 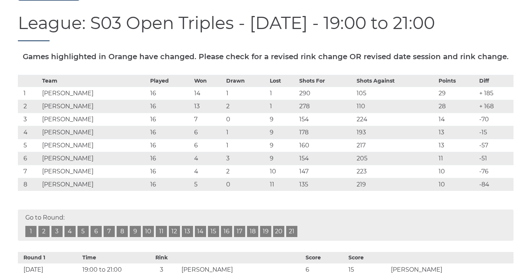 I want to click on a: 12, so click(x=174, y=232).